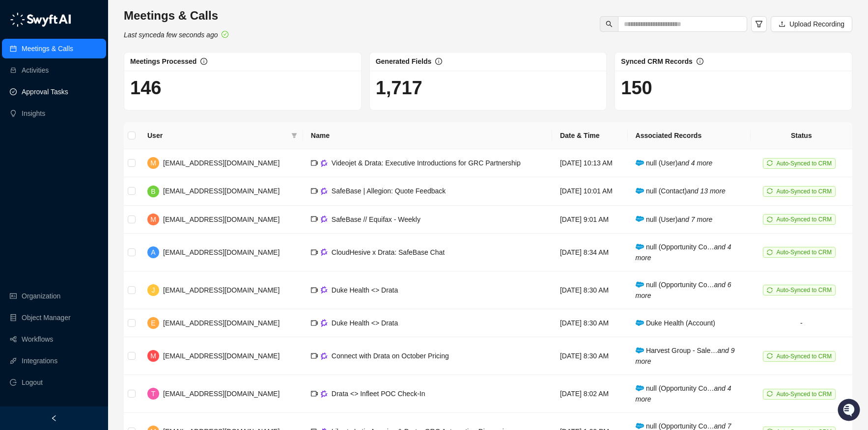  Describe the element at coordinates (243, 87) in the screenshot. I see `h1: 146` at that location.